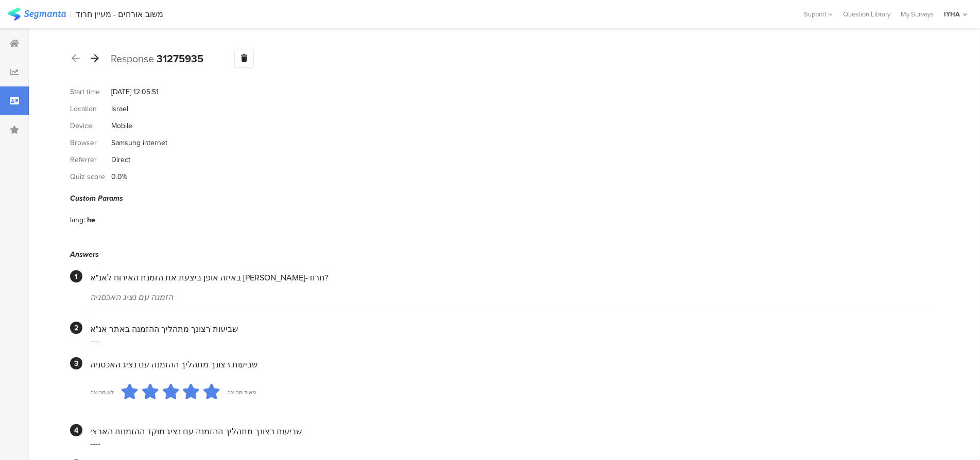 The width and height of the screenshot is (980, 460). I want to click on b: 31275935, so click(180, 59).